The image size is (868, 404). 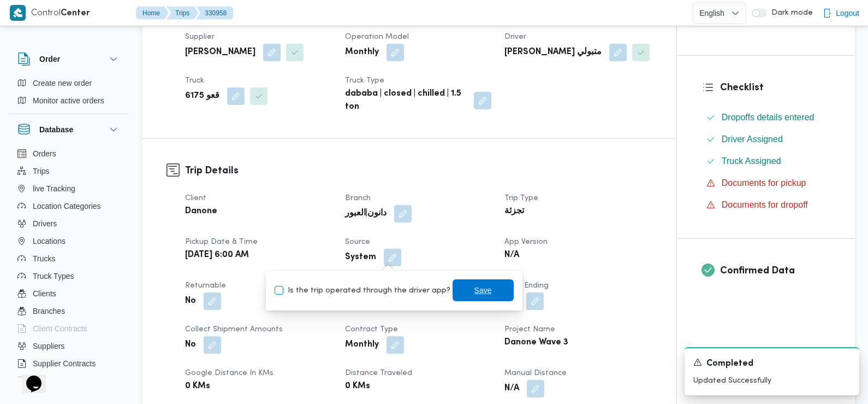 What do you see at coordinates (730, 364) in the screenshot?
I see `span: Completed` at bounding box center [730, 364].